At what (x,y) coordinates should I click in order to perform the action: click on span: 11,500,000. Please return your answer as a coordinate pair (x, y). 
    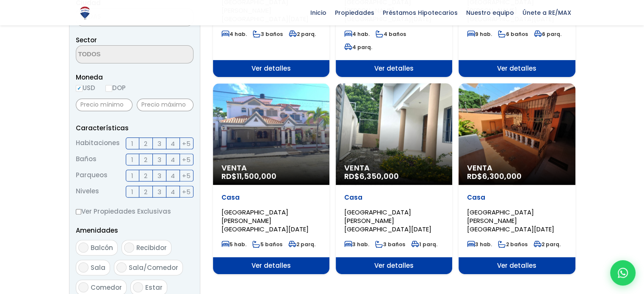
    Looking at the image, I should click on (256, 176).